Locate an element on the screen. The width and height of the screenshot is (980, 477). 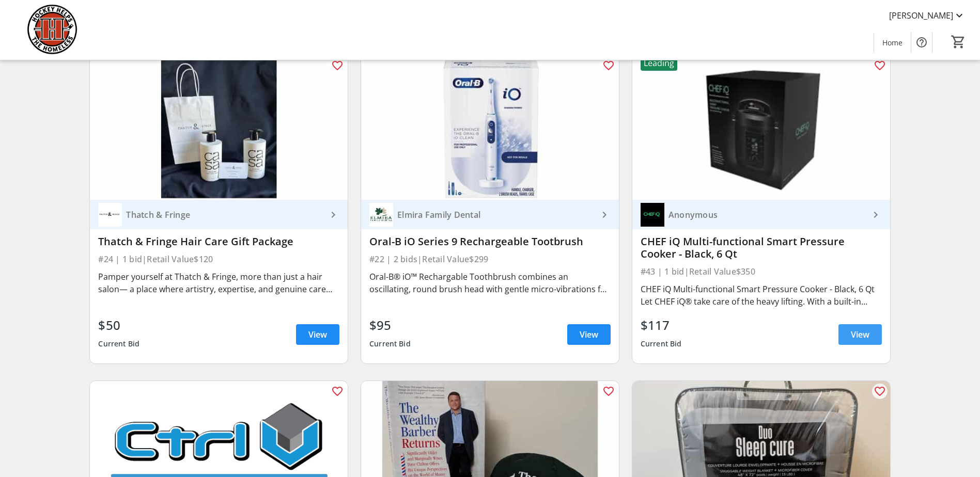
a: Thatch & Fringe Thatch & Fringe is located at coordinates (219, 214).